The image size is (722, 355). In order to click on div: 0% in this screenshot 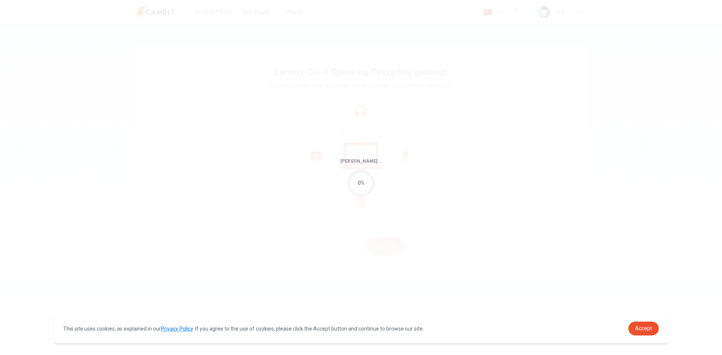, I will do `click(361, 183)`.